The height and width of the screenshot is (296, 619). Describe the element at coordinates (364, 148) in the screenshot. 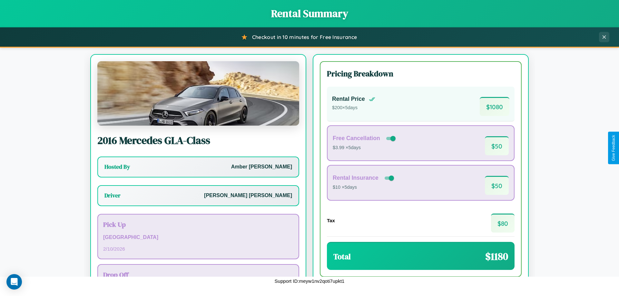

I see `p: $3.99 × 5 days` at that location.